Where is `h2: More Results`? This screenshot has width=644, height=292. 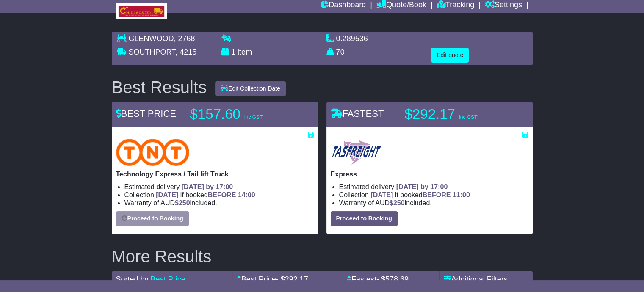
h2: More Results is located at coordinates (322, 257).